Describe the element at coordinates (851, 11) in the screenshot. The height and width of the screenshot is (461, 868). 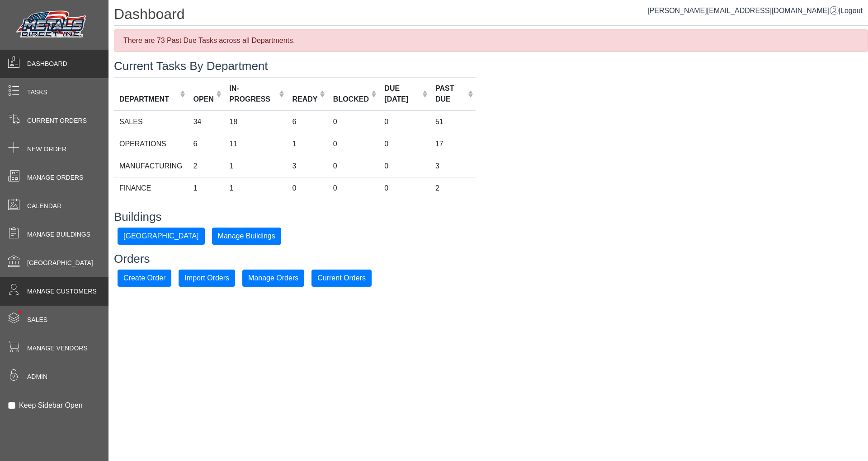
I see `span: Logout` at that location.